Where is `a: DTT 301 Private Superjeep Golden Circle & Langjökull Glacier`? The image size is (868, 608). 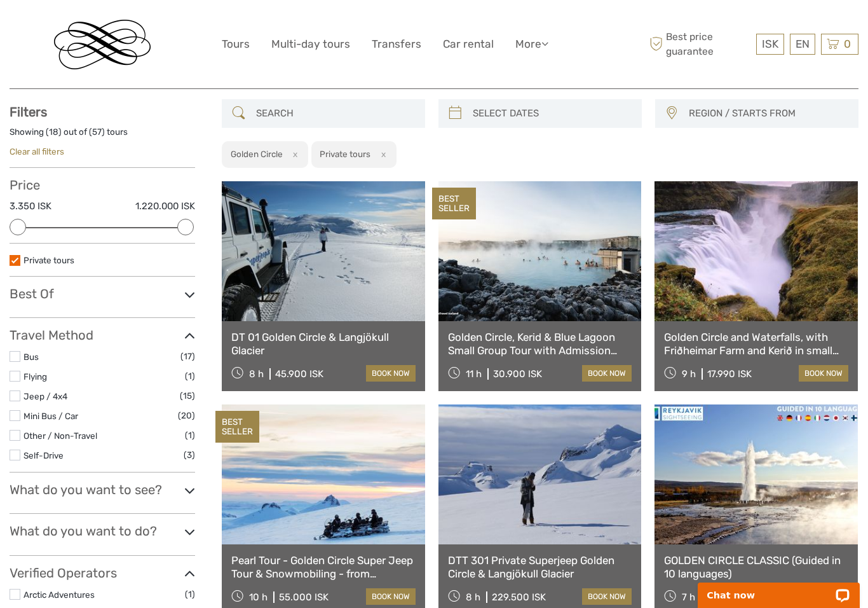
a: DTT 301 Private Superjeep Golden Circle & Langjökull Glacier is located at coordinates (540, 566).